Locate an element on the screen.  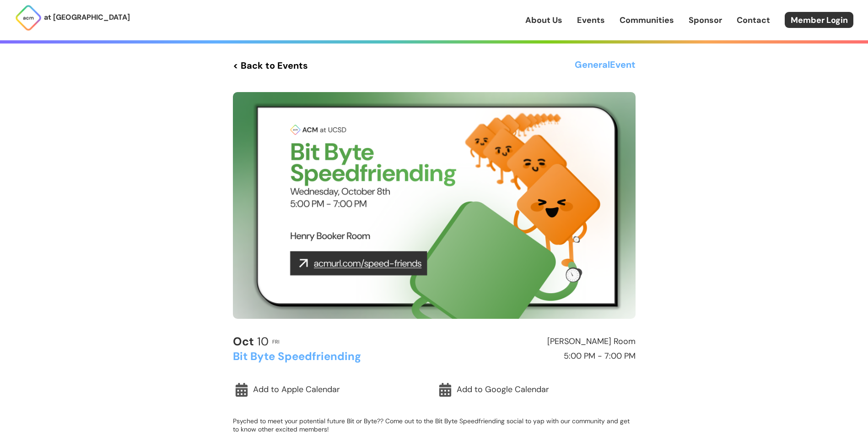
a: < Back to Events is located at coordinates (271, 66).